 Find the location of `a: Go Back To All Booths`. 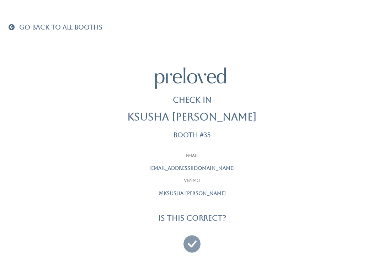

a: Go Back To All Booths is located at coordinates (55, 28).